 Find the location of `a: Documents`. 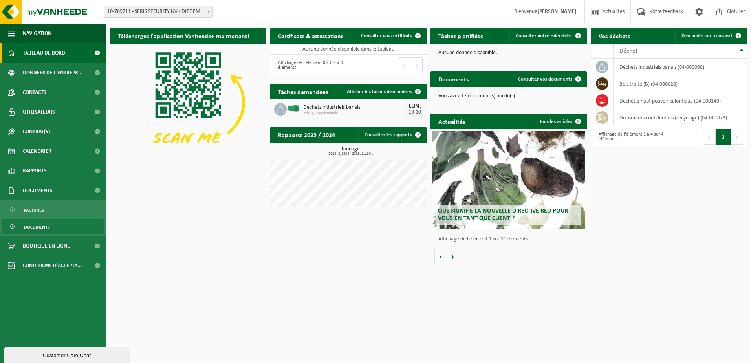

a: Documents is located at coordinates (53, 227).